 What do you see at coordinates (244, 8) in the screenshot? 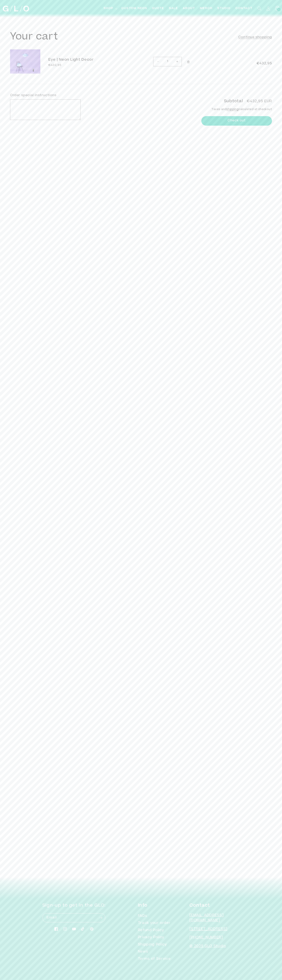
I see `a: Contact` at bounding box center [244, 8].